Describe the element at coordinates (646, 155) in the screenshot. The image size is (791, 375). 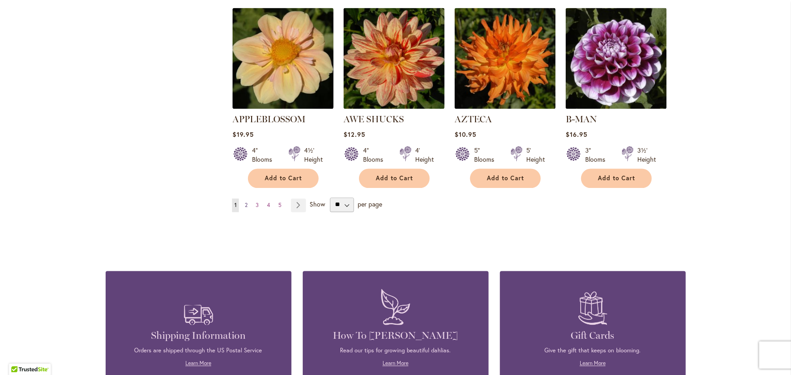
I see `div: 3½' Height` at that location.